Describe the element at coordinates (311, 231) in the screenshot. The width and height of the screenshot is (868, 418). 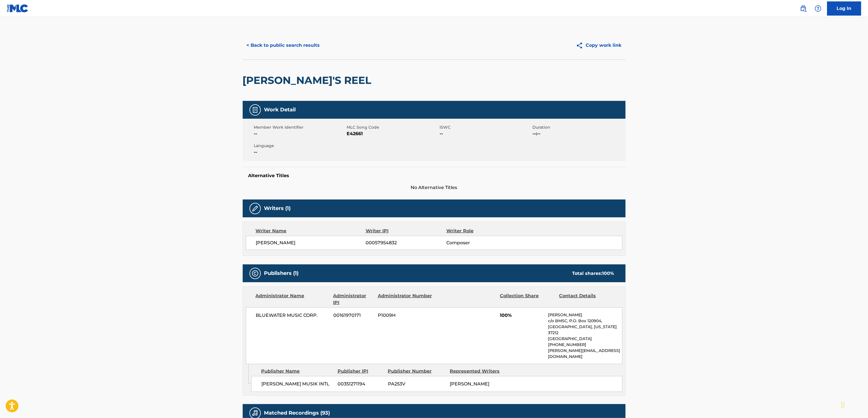
I see `div: Writer Name` at that location.